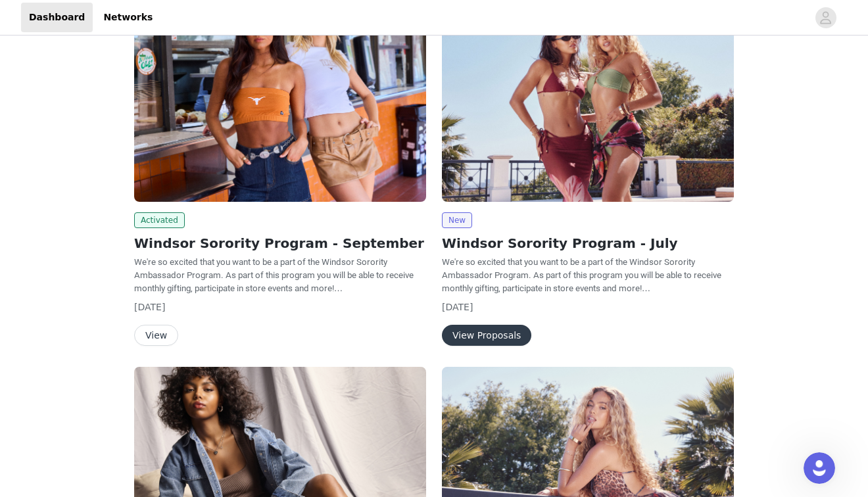 The image size is (868, 497). Describe the element at coordinates (57, 17) in the screenshot. I see `a: Dashboard` at that location.